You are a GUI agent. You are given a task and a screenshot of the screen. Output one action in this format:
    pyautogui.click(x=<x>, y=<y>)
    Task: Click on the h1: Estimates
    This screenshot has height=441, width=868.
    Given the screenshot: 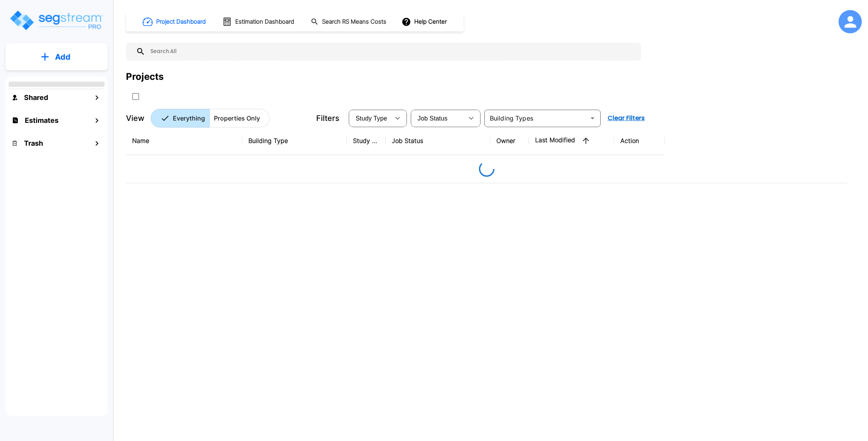 What is the action you would take?
    pyautogui.click(x=42, y=120)
    